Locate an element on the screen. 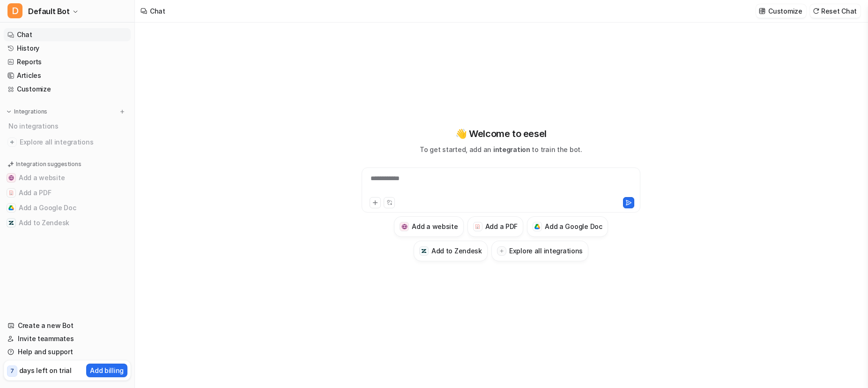 This screenshot has height=388, width=868. span: D is located at coordinates (15, 11).